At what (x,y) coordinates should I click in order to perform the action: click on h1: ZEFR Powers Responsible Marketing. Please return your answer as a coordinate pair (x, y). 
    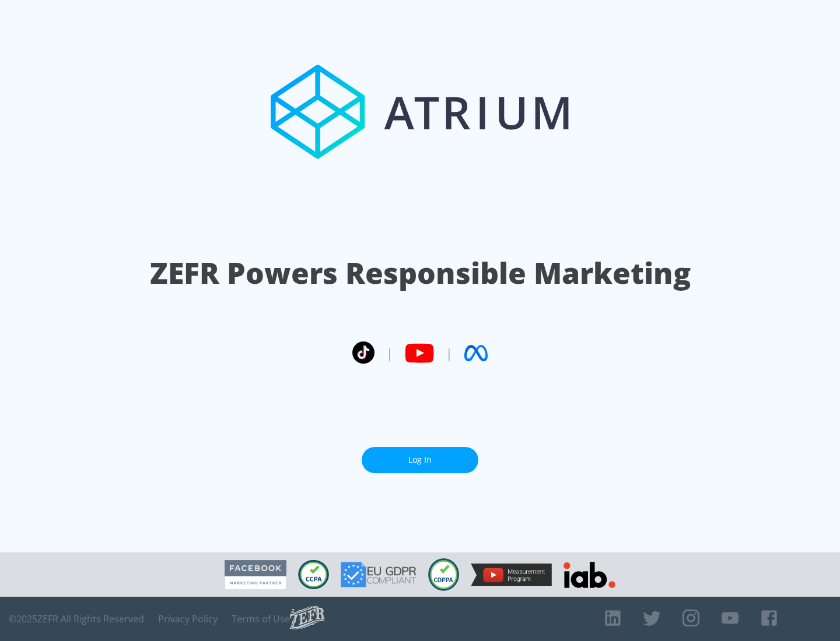
    Looking at the image, I should click on (420, 272).